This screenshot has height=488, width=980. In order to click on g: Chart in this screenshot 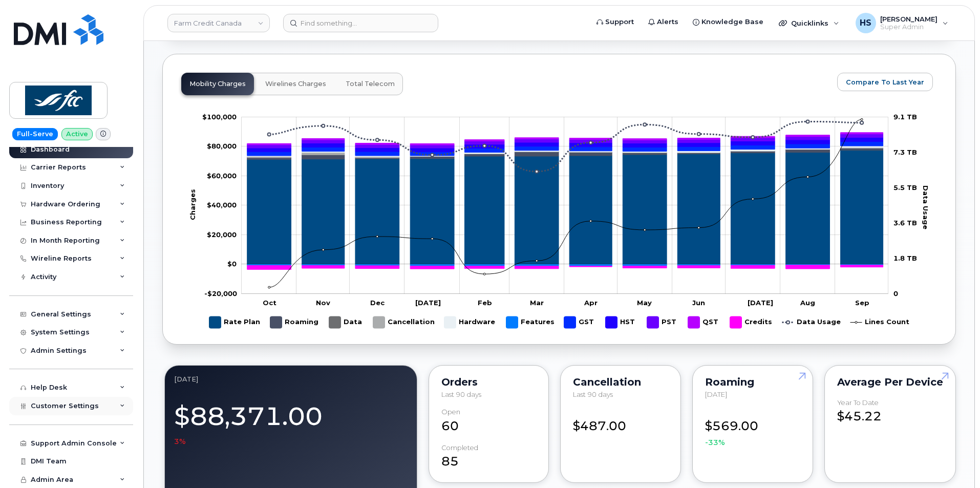, I will do `click(563, 222)`.